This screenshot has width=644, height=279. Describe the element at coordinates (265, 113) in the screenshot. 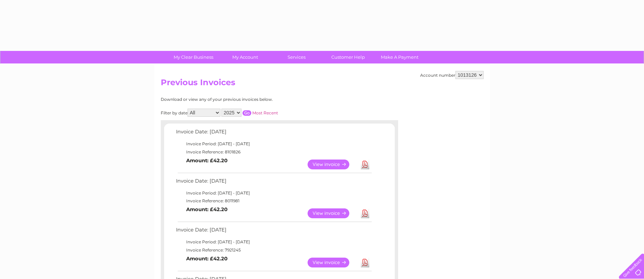

I see `a: Most Recent` at that location.